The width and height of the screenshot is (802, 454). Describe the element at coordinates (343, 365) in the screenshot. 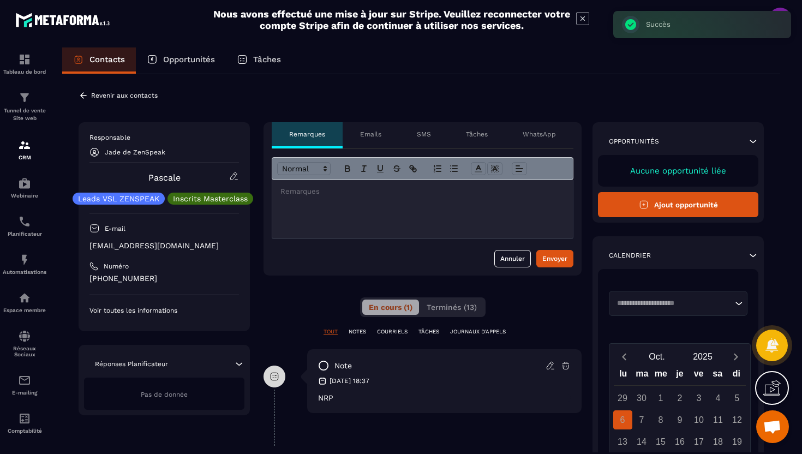

I see `p: note` at that location.